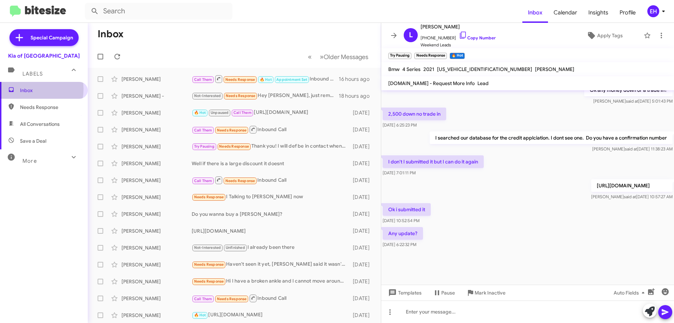  What do you see at coordinates (111, 34) in the screenshot?
I see `h1: Inbox` at bounding box center [111, 34].